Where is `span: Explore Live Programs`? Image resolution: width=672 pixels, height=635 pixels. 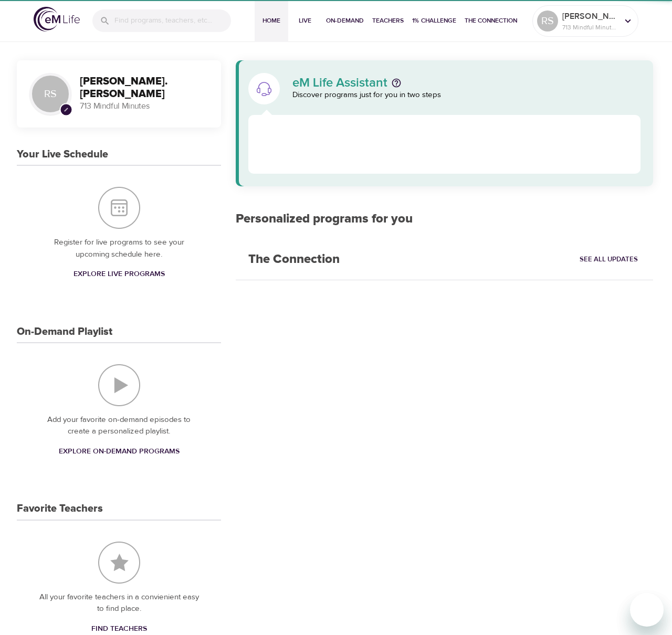
span: Explore Live Programs is located at coordinates (119, 275).